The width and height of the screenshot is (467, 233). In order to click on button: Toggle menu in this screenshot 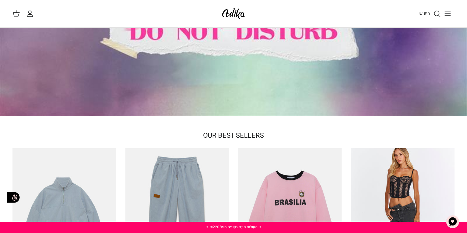, I will do `click(448, 14)`.